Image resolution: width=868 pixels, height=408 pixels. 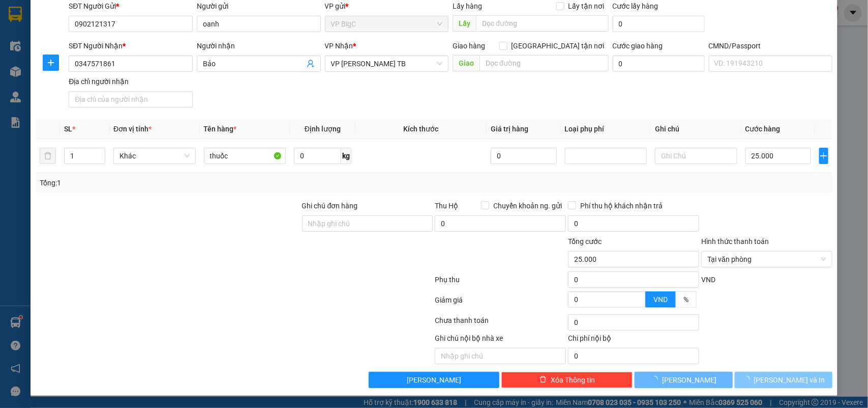 What do you see at coordinates (245, 156) in the screenshot?
I see `input: VD: Bàn, Ghế` at bounding box center [245, 156].